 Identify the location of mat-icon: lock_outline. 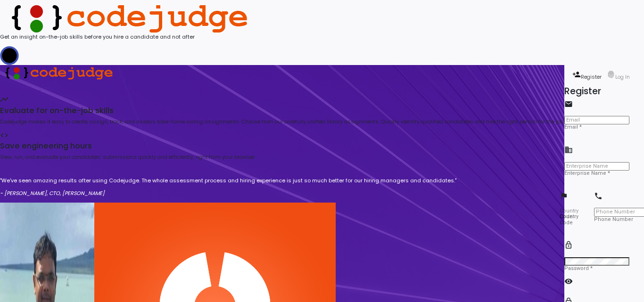
(568, 245).